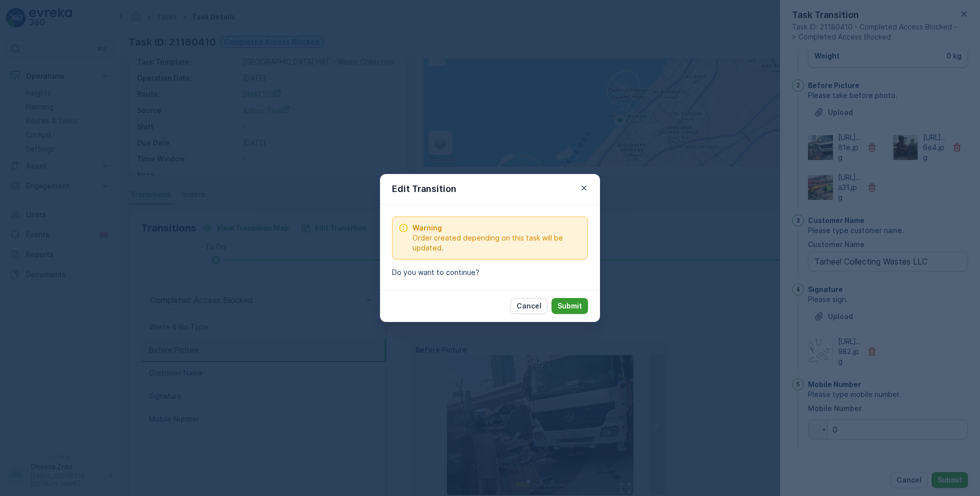 The image size is (980, 496). Describe the element at coordinates (497, 228) in the screenshot. I see `span: Warning` at that location.